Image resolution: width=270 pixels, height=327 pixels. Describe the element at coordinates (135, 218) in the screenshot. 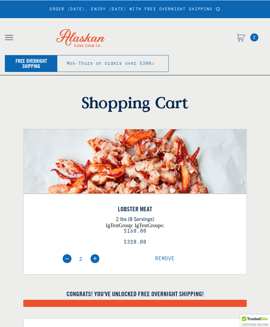

I see `p: 2 lbs (8 Servings)` at that location.